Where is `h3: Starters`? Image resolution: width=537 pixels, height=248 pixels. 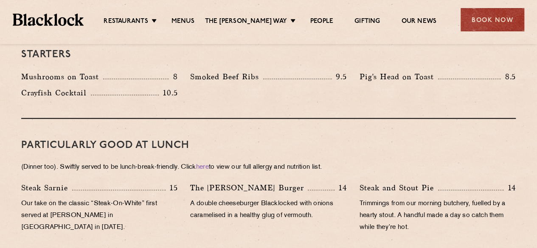
h3: Starters is located at coordinates (268, 55).